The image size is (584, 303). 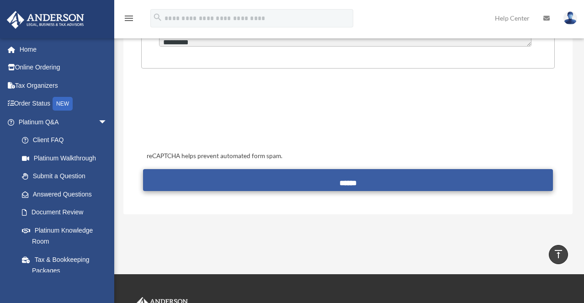 I want to click on a: Platinum Q&Aarrow_drop_down, so click(x=64, y=122).